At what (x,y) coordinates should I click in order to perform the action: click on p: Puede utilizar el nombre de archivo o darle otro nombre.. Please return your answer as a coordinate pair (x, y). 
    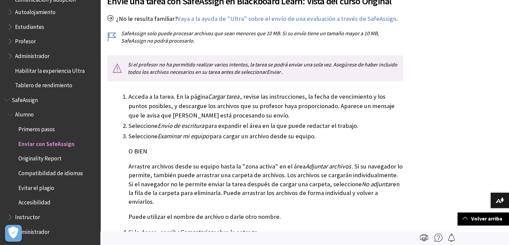
    Looking at the image, I should click on (266, 216).